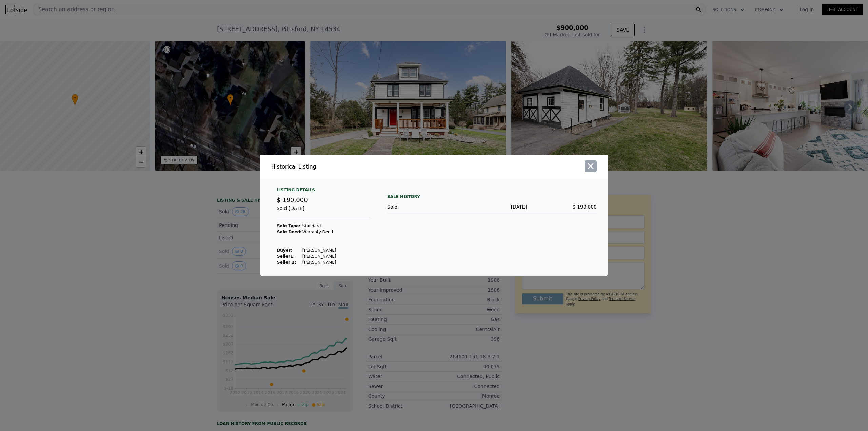 This screenshot has width=868, height=431. What do you see at coordinates (320, 232) in the screenshot?
I see `td: Warranty Deed` at bounding box center [320, 232].